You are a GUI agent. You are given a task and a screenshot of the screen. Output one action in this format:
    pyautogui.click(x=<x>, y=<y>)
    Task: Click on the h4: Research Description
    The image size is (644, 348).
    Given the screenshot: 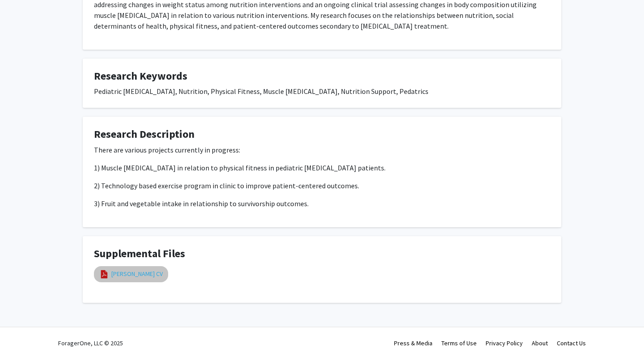 What is the action you would take?
    pyautogui.click(x=322, y=134)
    